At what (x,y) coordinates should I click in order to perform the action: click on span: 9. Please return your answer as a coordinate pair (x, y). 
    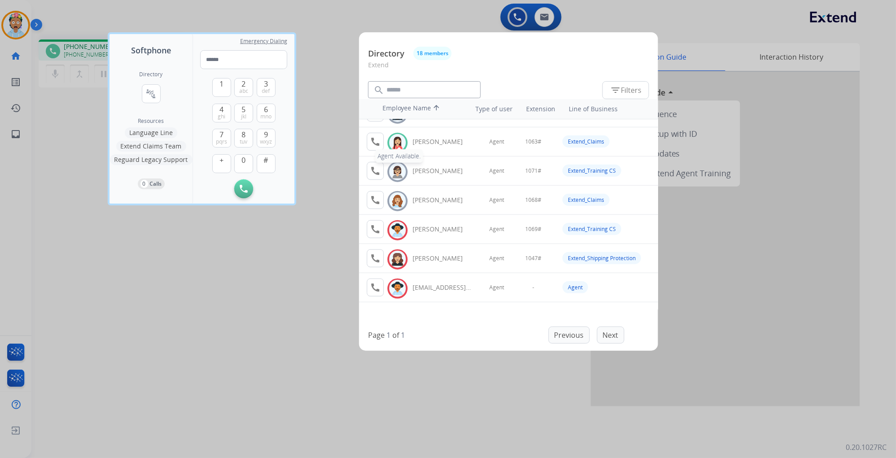
    Looking at the image, I should click on (266, 135).